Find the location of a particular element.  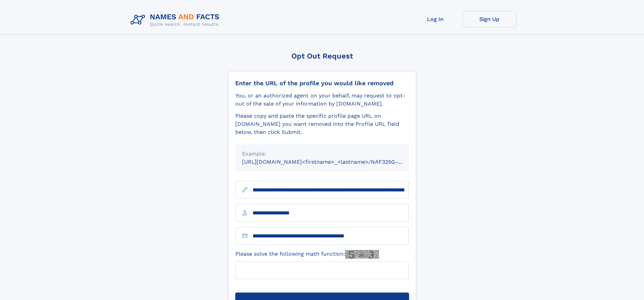

a: Sign Up is located at coordinates (489, 19).